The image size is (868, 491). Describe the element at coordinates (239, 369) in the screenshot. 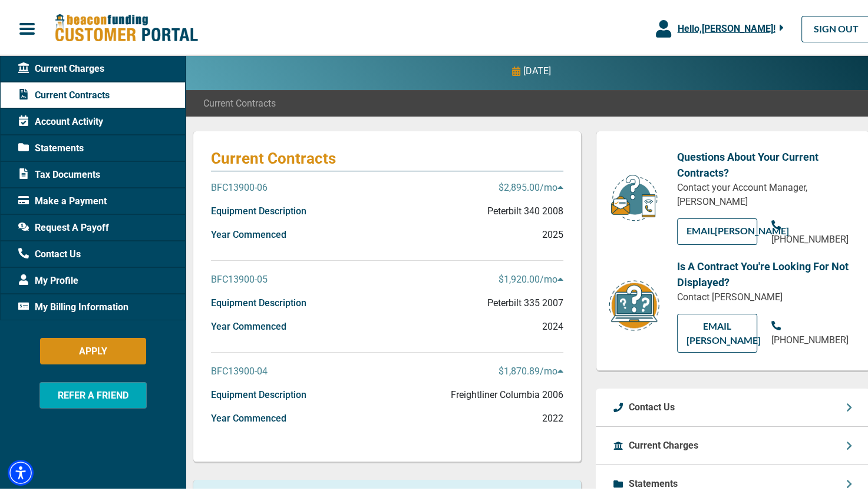

I see `p: BFC13900-04` at that location.